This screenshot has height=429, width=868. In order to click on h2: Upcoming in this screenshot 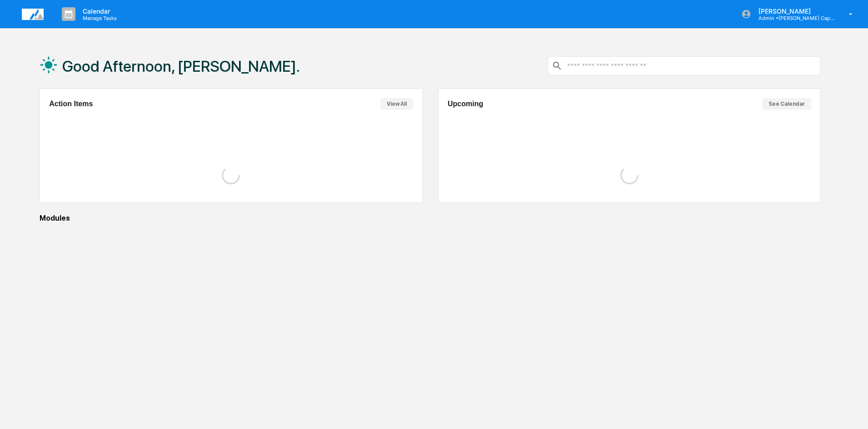, I will do `click(466, 104)`.